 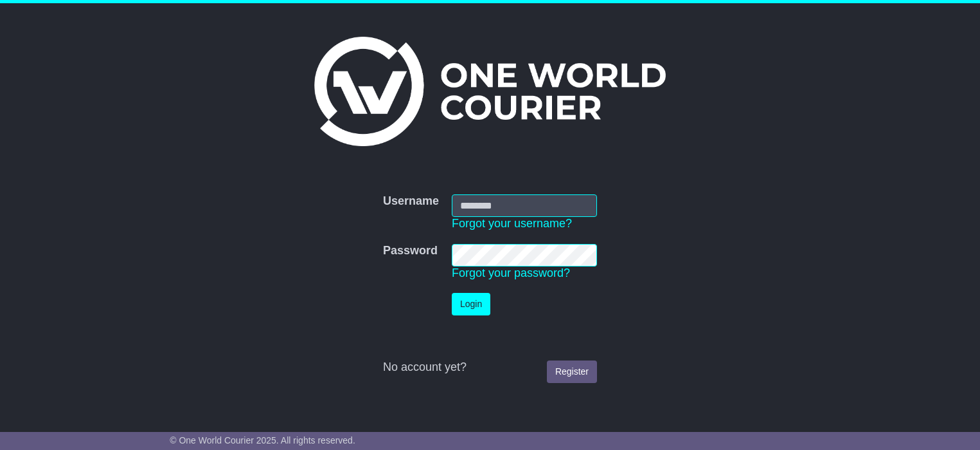 What do you see at coordinates (512, 223) in the screenshot?
I see `a: Forgot your username?` at bounding box center [512, 223].